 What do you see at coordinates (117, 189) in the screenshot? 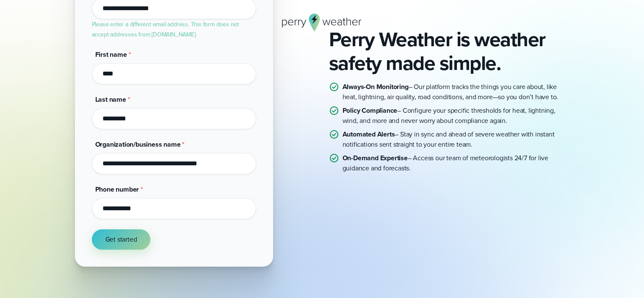
I see `span: Phone number` at bounding box center [117, 189].